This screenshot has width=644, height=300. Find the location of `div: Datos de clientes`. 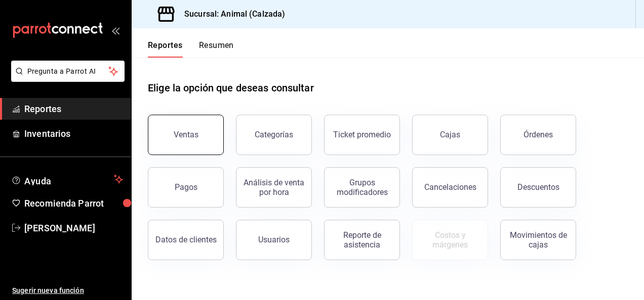

div: Datos de clientes is located at coordinates (186, 240).